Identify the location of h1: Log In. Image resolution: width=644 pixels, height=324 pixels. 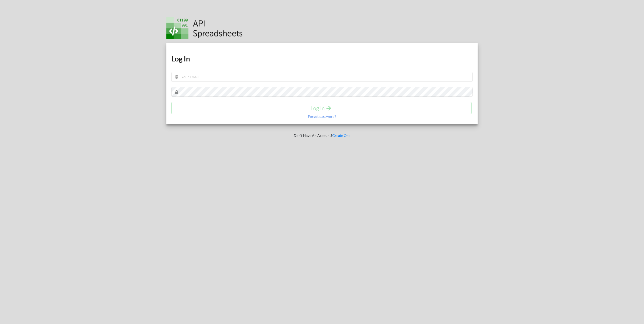
(322, 59).